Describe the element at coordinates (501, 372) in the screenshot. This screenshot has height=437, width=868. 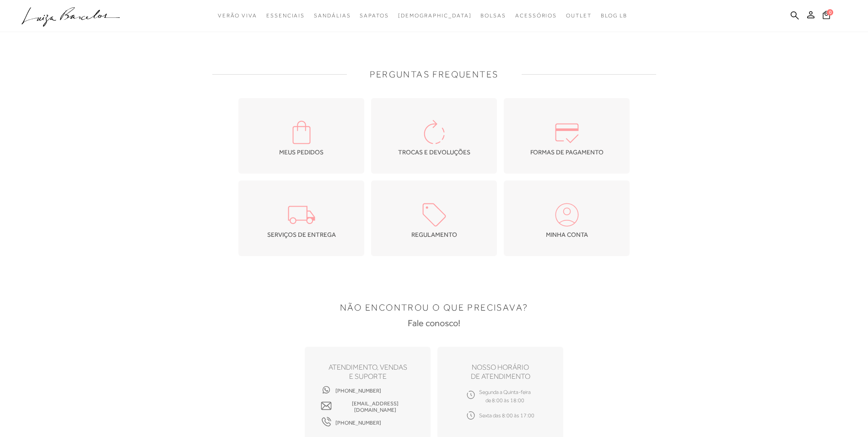
I see `h4: nosso horário de atendimento` at that location.